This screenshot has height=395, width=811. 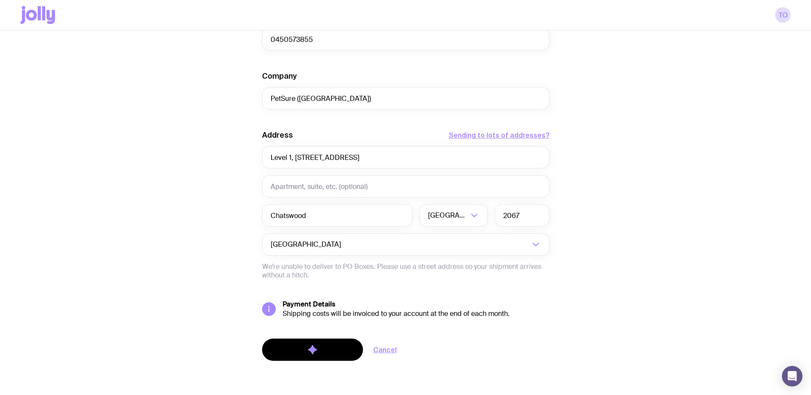 I want to click on a: Cancel, so click(x=385, y=349).